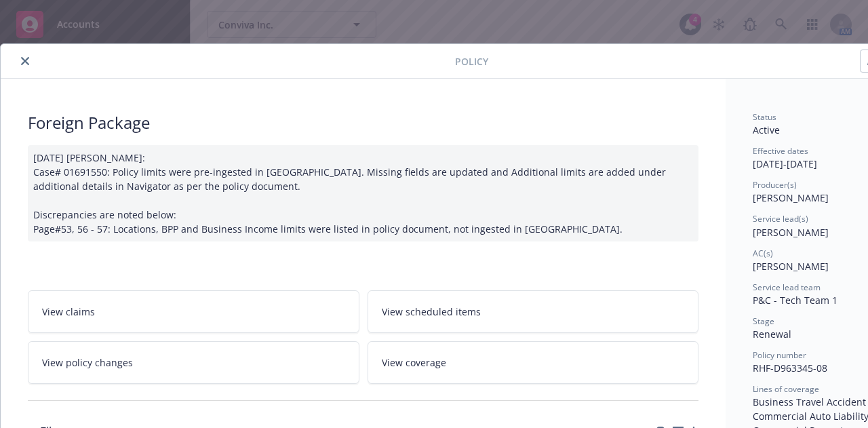 Image resolution: width=868 pixels, height=428 pixels. What do you see at coordinates (362, 123) in the screenshot?
I see `div: Foreign Package` at bounding box center [362, 123].